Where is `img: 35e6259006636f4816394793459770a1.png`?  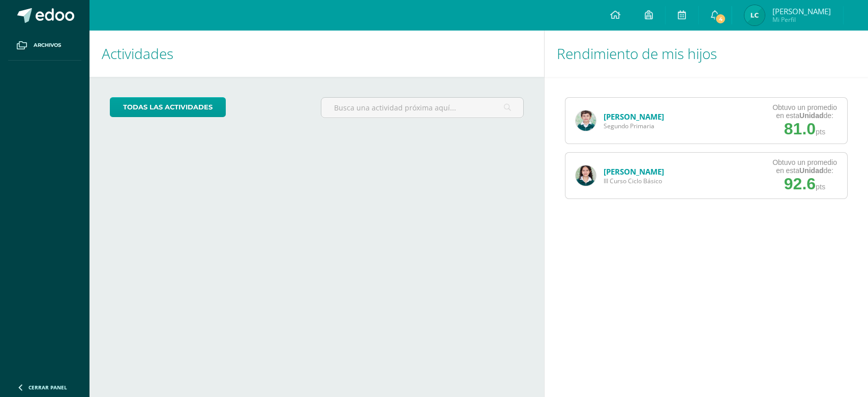 img: 35e6259006636f4816394793459770a1.png is located at coordinates (754, 15).